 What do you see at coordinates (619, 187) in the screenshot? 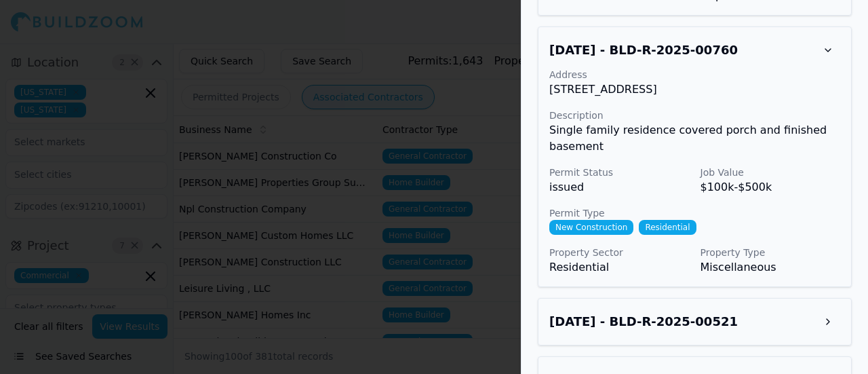
I see `p: issued` at bounding box center [619, 187].